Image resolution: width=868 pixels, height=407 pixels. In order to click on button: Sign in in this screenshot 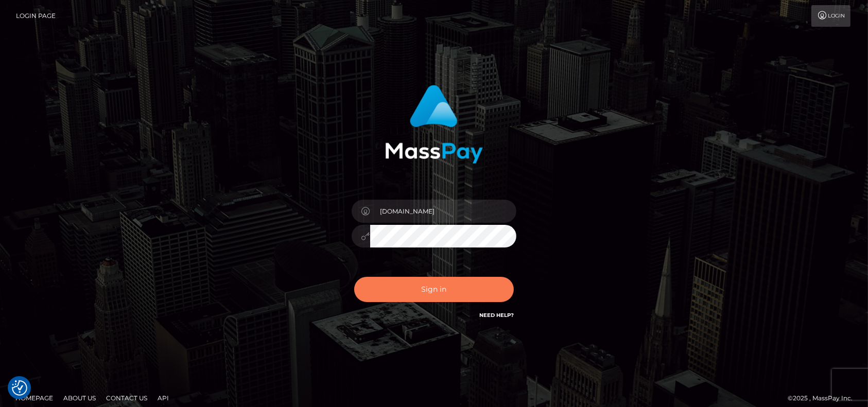, I will do `click(434, 289)`.